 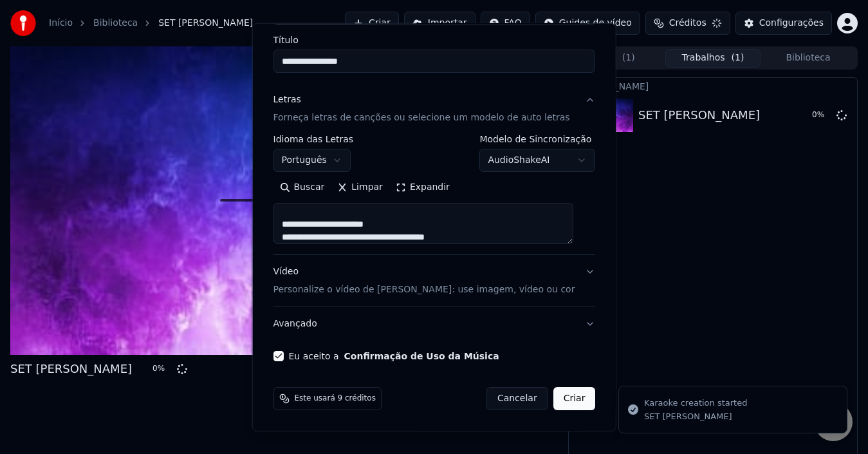 What do you see at coordinates (421, 118) in the screenshot?
I see `p: Forneça letras de canções ou selecione um modelo de auto letras` at bounding box center [421, 118].